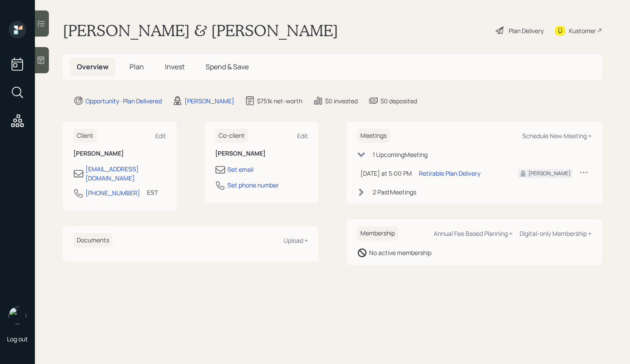 This screenshot has width=630, height=364. What do you see at coordinates (373, 136) in the screenshot?
I see `h6: Meetings` at bounding box center [373, 136].